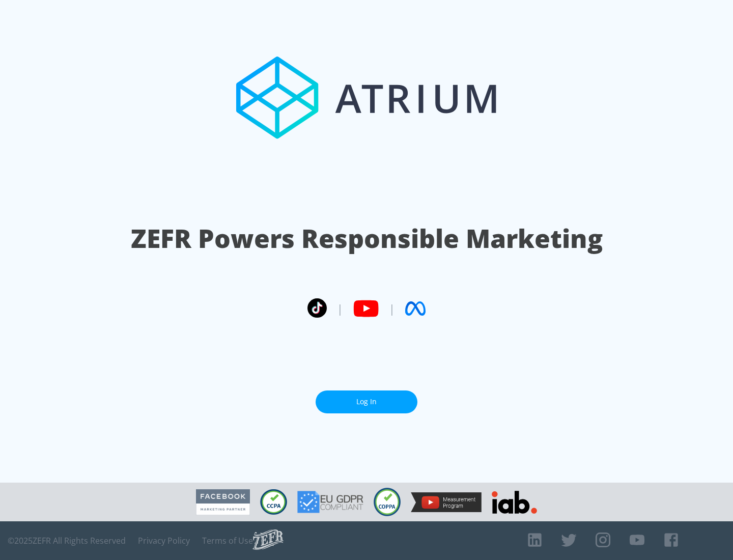 Image resolution: width=733 pixels, height=560 pixels. Describe the element at coordinates (366, 238) in the screenshot. I see `h1: ZEFR Powers Responsible Marketing` at that location.